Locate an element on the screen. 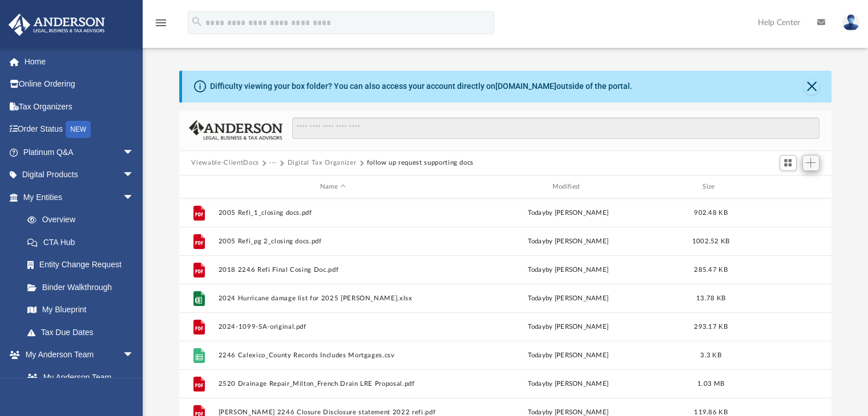 The image size is (868, 416). div: NEW is located at coordinates (78, 130).